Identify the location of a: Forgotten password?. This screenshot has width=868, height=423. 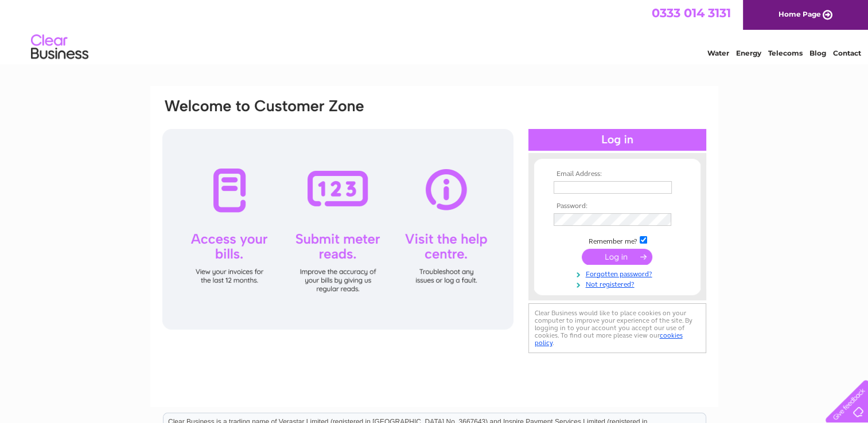
(618, 273).